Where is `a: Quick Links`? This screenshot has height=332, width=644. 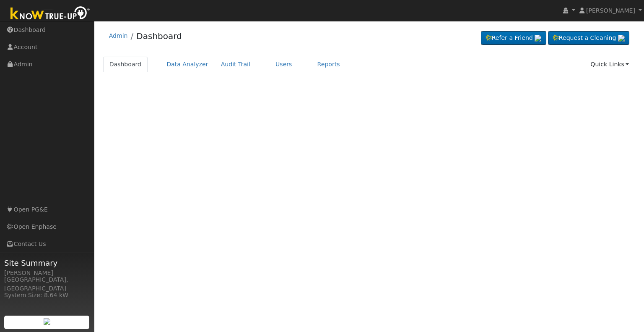
a: Quick Links is located at coordinates (610, 64).